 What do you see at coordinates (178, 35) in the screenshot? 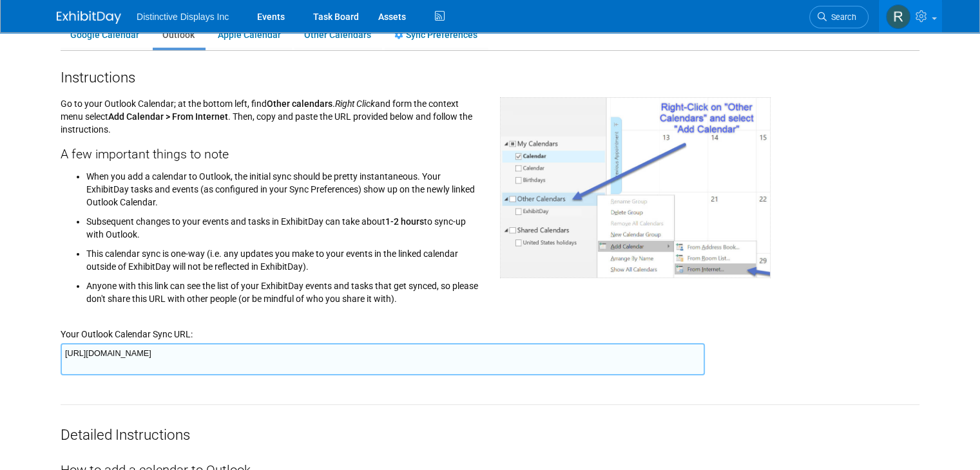
I see `a: Outlook` at bounding box center [178, 35].